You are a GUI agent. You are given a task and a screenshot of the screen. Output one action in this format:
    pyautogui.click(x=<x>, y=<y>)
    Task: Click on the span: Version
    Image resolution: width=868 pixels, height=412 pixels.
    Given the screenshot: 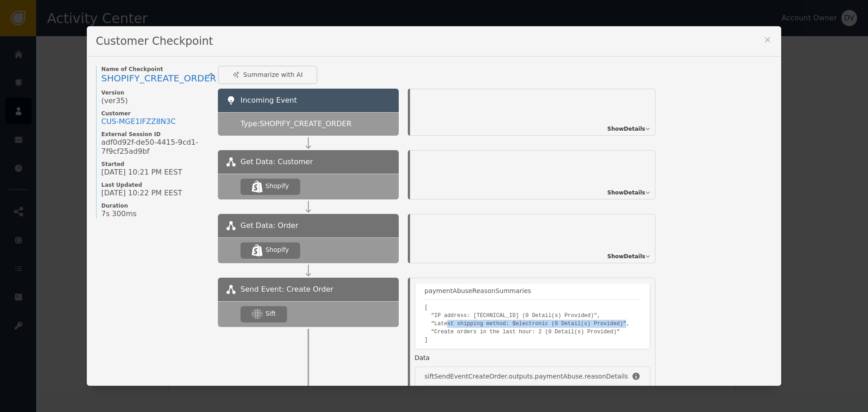 What is the action you would take?
    pyautogui.click(x=155, y=93)
    